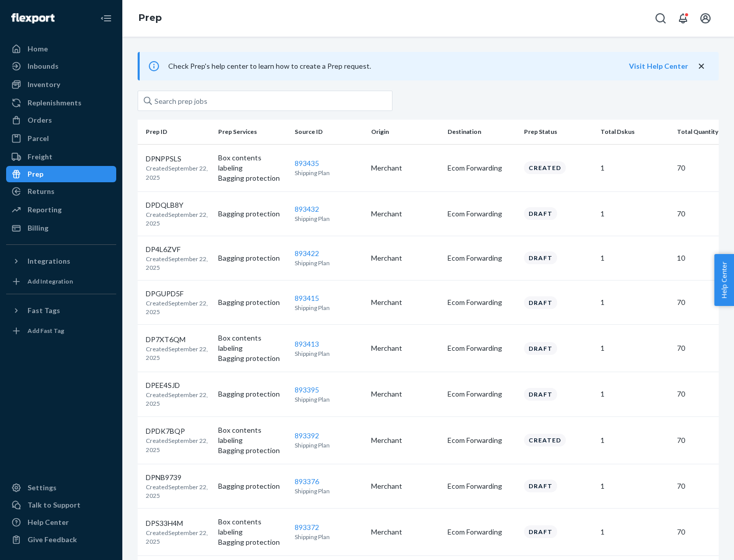 The image size is (734, 560). I want to click on button: close, so click(701, 66).